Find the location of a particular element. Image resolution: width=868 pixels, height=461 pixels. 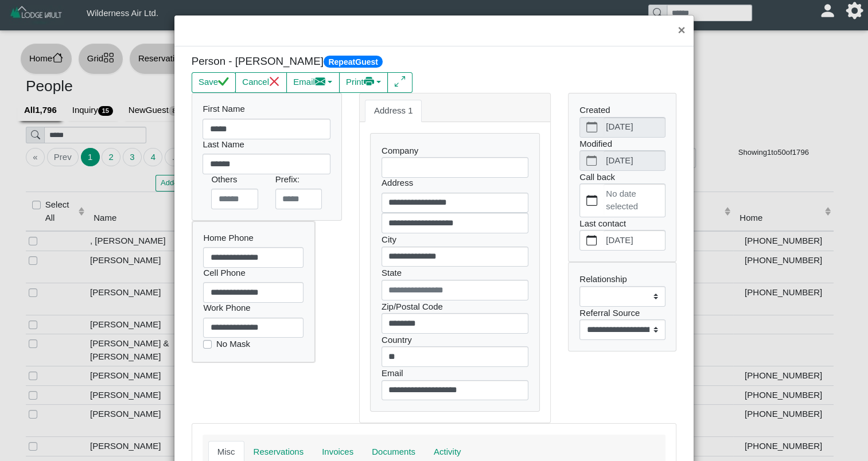

h6: Last Name is located at coordinates (266, 144).